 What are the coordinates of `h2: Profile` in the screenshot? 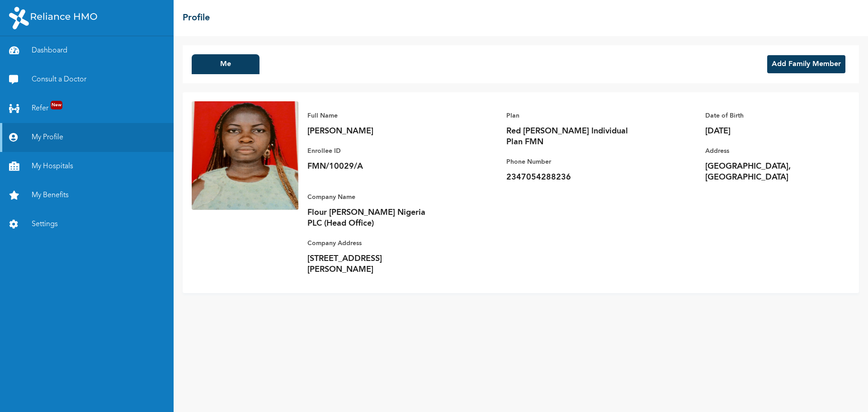 It's located at (196, 18).